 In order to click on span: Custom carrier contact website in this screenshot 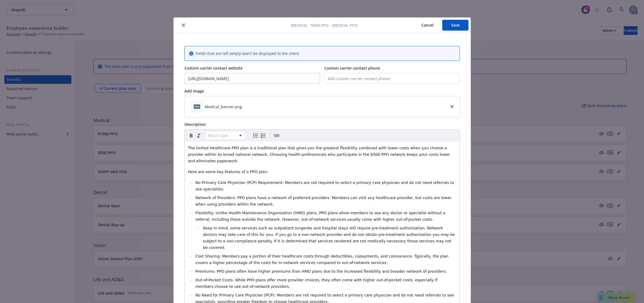, I will do `click(214, 68)`.